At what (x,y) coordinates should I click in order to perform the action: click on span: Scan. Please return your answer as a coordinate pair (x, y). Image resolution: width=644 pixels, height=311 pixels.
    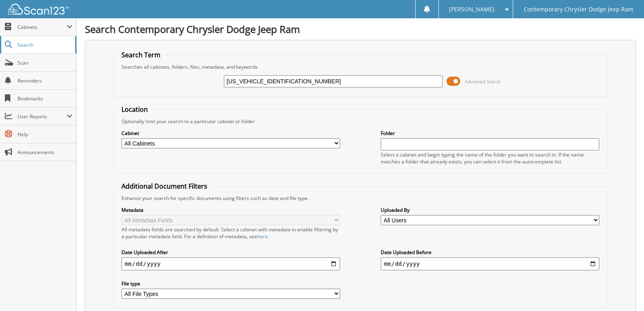
    Looking at the image, I should click on (45, 63).